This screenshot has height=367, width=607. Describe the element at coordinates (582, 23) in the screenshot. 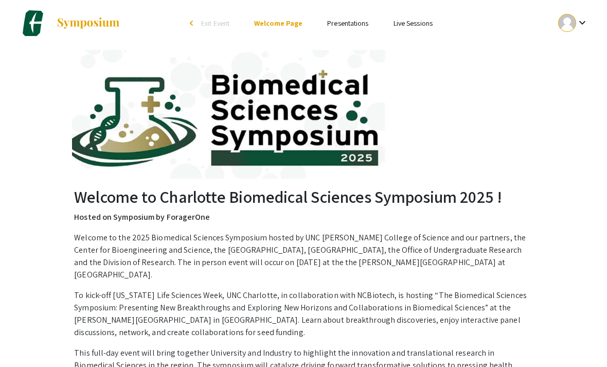

I see `mat-icon: Expand account dropdown` at that location.